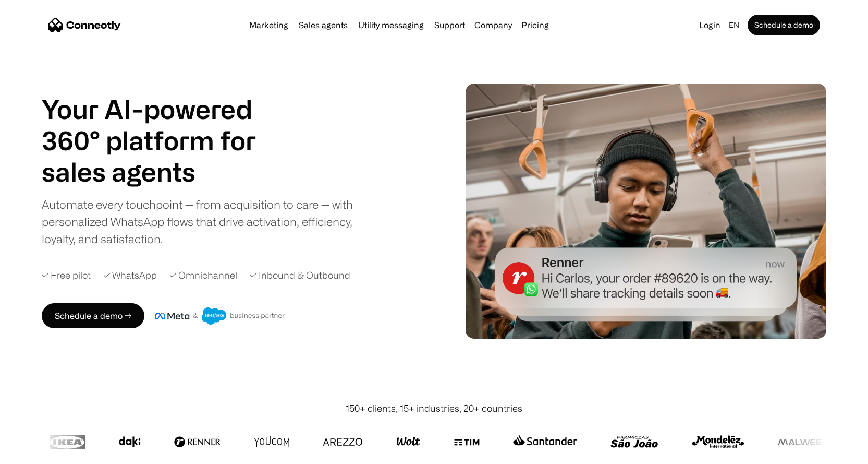  I want to click on h1: Your AI-powered 360° platform for, so click(161, 125).